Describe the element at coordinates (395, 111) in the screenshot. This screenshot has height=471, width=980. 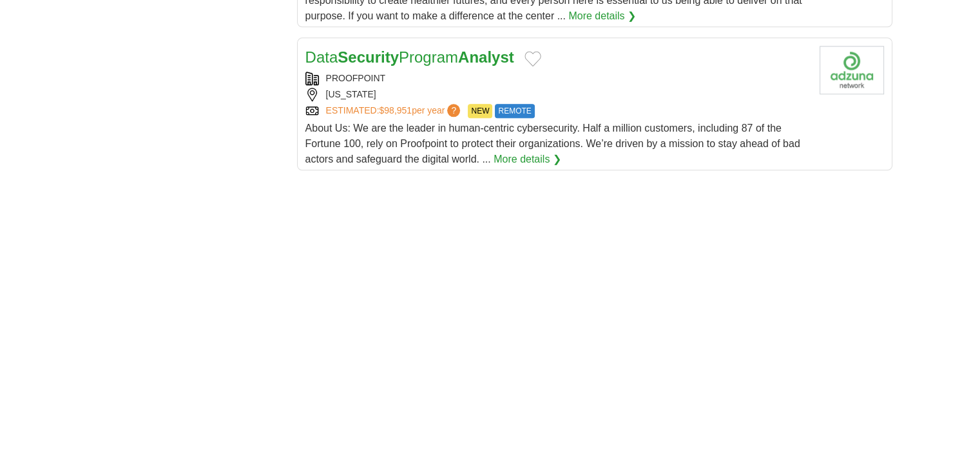
I see `span: $98,951` at that location.